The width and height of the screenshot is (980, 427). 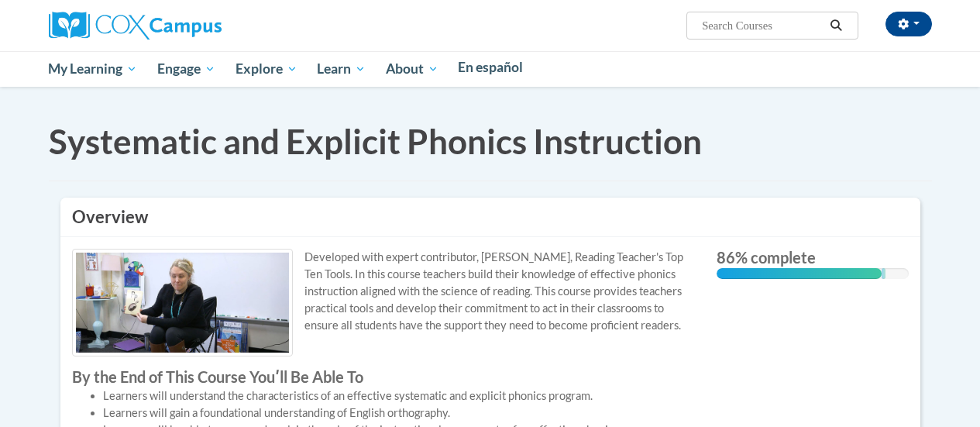 I want to click on a: Cox Campus, so click(x=135, y=24).